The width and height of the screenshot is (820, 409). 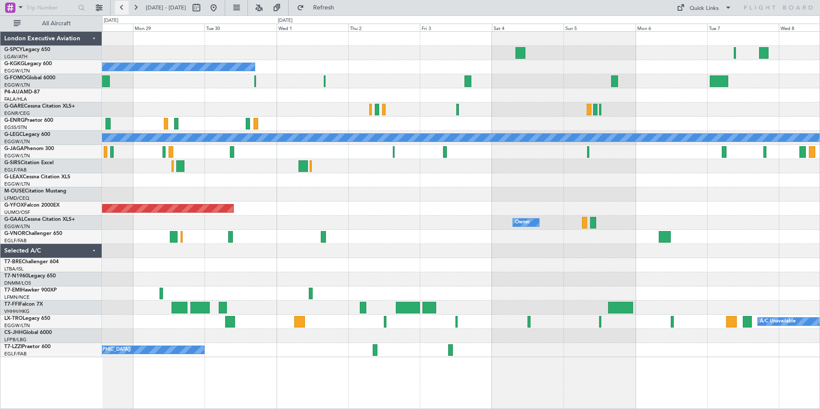 What do you see at coordinates (28, 64) in the screenshot?
I see `a: G-KGKGLegacy 600` at bounding box center [28, 64].